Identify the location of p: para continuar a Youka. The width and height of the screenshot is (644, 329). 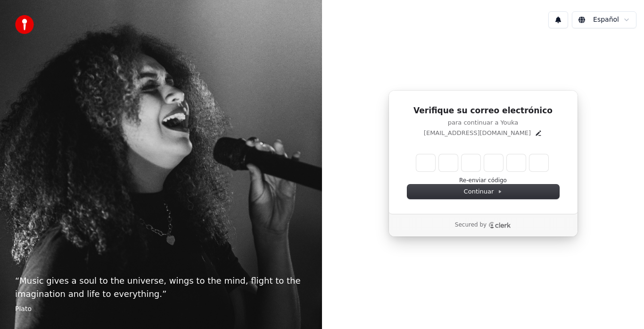
(483, 122).